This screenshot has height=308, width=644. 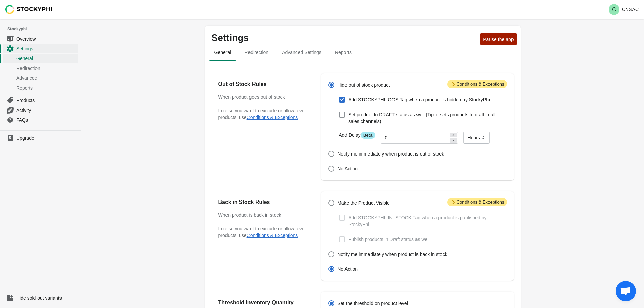 I want to click on span: Activity, so click(x=46, y=110).